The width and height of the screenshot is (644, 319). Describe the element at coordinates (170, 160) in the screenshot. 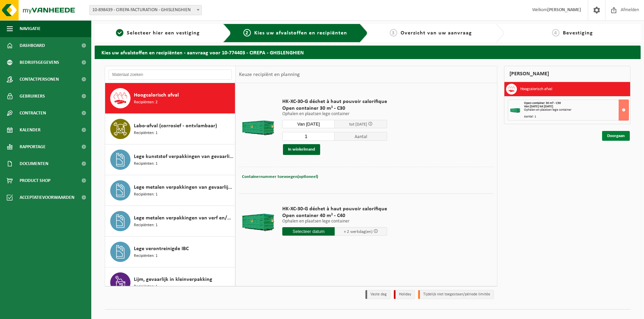

I see `button: Lege kunststof verpakkingen van gevaarlijke stoffen Recipiënten: 1` at that location.